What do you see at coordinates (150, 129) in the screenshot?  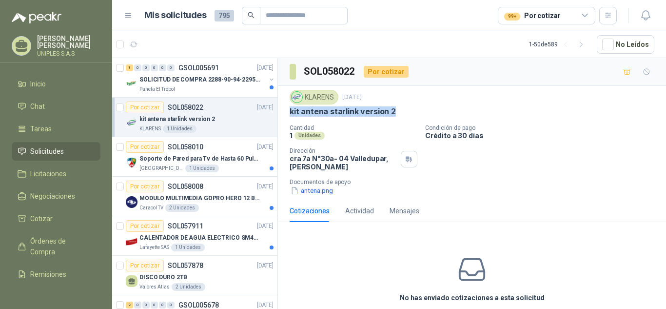 I see `p: KLARENS` at bounding box center [150, 129].